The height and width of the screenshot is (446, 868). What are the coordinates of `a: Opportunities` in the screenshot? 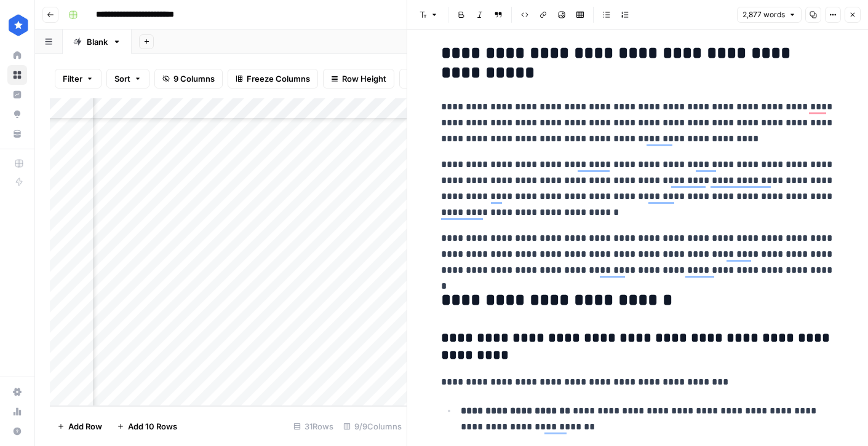 It's located at (17, 115).